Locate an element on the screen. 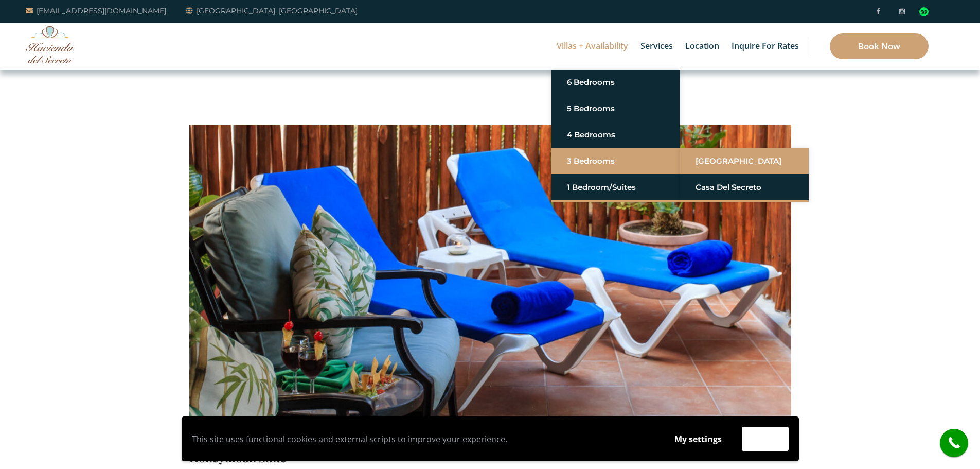 The width and height of the screenshot is (980, 469). a: Services is located at coordinates (656, 46).